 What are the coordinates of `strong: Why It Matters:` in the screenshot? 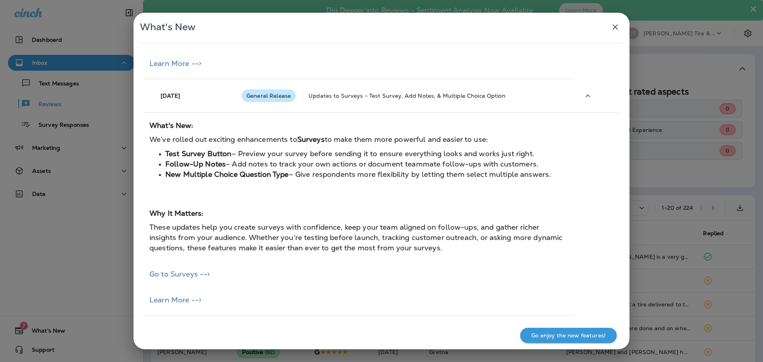 It's located at (176, 213).